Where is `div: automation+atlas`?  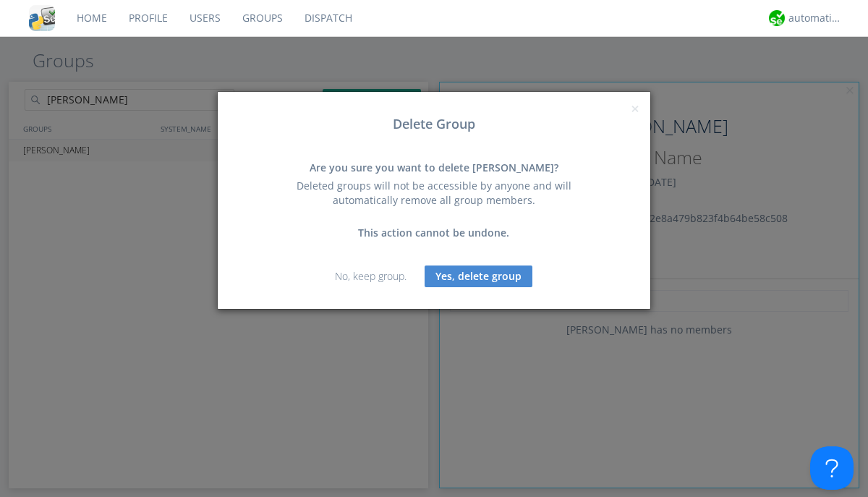
div: automation+atlas is located at coordinates (816, 18).